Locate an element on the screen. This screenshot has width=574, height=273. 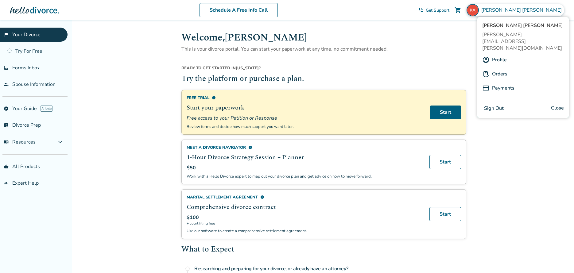
span: Ready to get started in is located at coordinates (209, 68).